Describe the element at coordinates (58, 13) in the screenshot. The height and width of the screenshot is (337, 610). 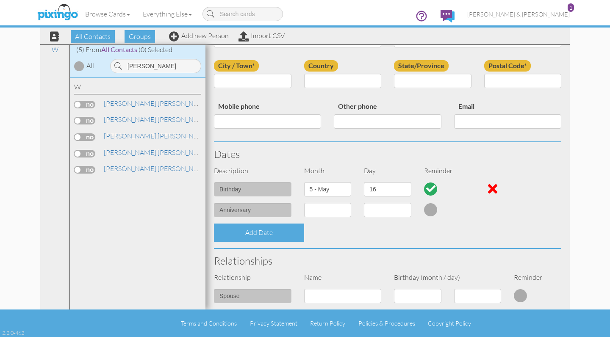
I see `img: pixingo logo` at that location.